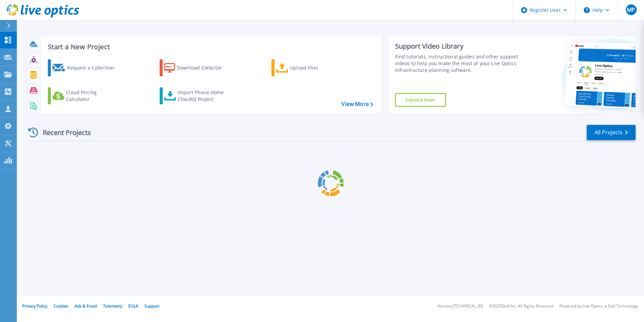  I want to click on div: Recent Projects, so click(63, 132).